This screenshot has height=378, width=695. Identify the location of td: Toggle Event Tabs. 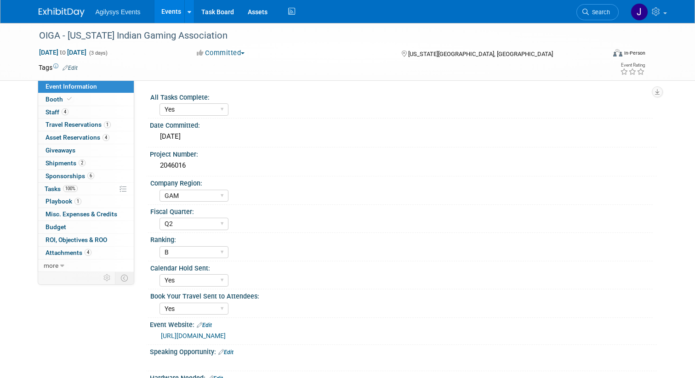
(124, 278).